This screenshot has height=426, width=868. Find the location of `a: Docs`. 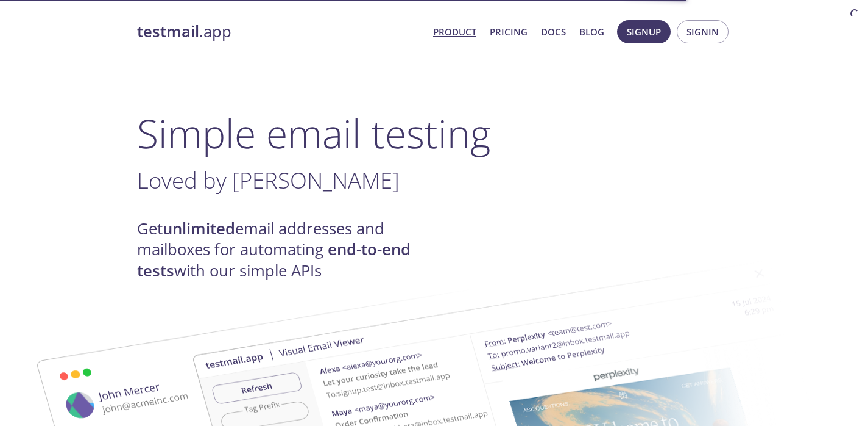

a: Docs is located at coordinates (553, 32).